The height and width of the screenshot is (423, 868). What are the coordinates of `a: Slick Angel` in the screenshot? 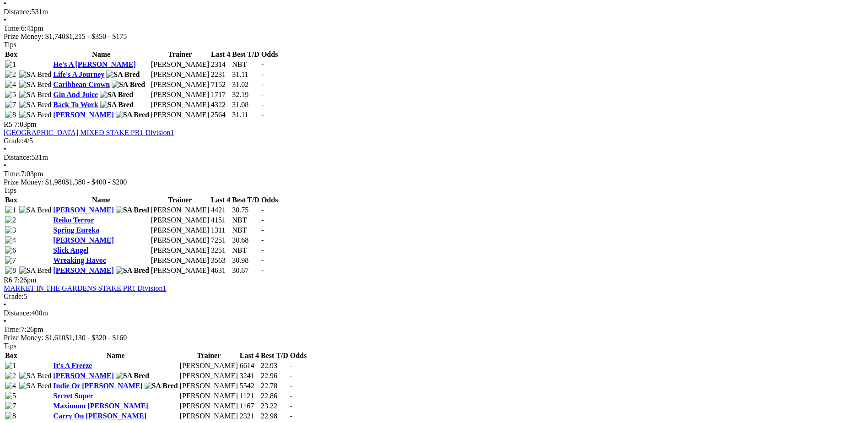 It's located at (71, 250).